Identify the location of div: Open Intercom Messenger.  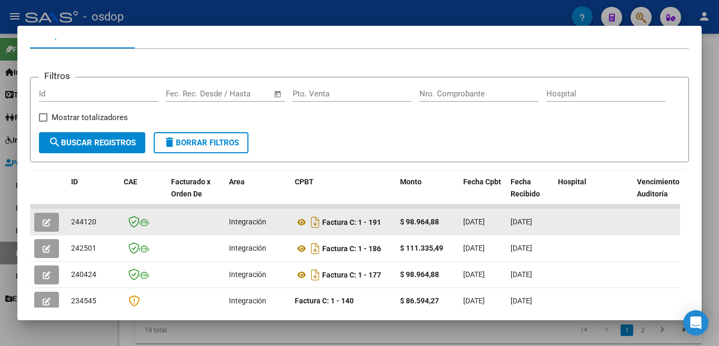
(696, 323).